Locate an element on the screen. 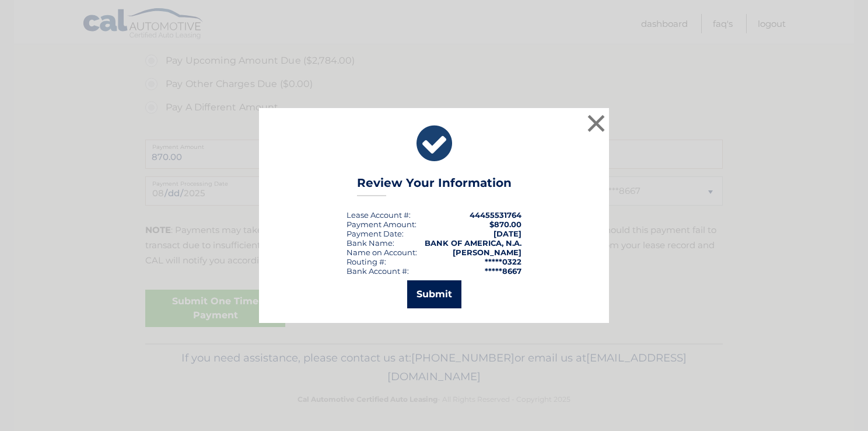 The width and height of the screenshot is (868, 431). strong: BANK OF AMERICA, N.A. is located at coordinates (473, 243).